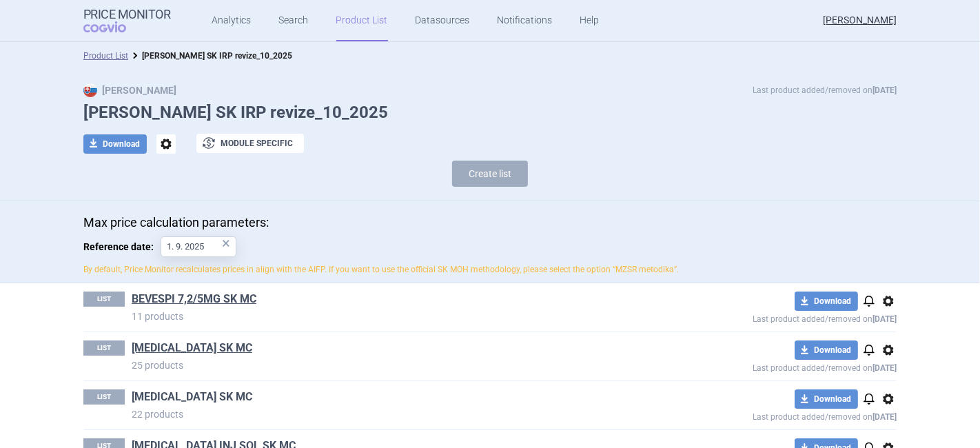  Describe the element at coordinates (250, 143) in the screenshot. I see `button: Module specific` at that location.